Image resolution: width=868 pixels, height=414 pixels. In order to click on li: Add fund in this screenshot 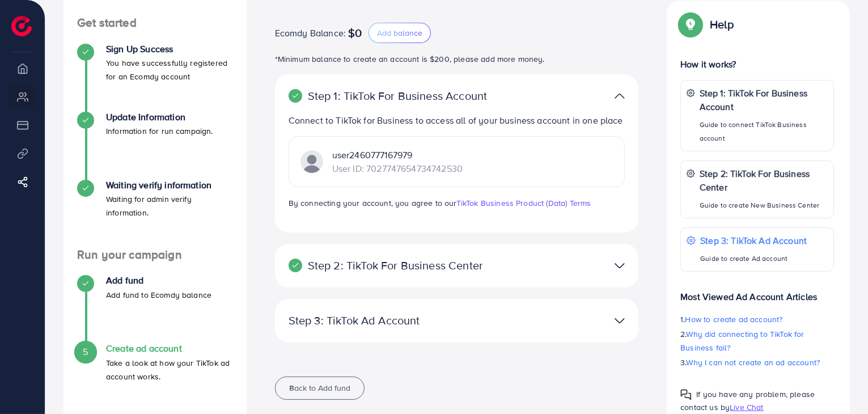, I will do `click(155, 310)`.